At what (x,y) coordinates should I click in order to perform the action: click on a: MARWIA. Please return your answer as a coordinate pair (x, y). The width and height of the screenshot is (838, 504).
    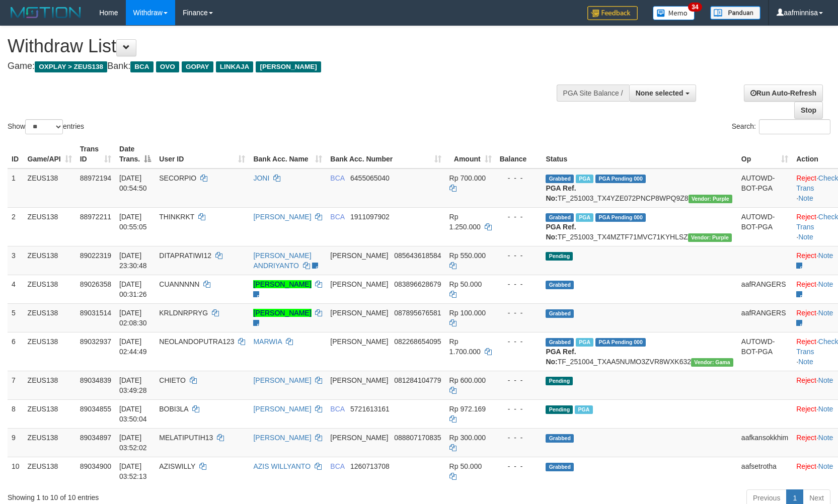
    Looking at the image, I should click on (267, 342).